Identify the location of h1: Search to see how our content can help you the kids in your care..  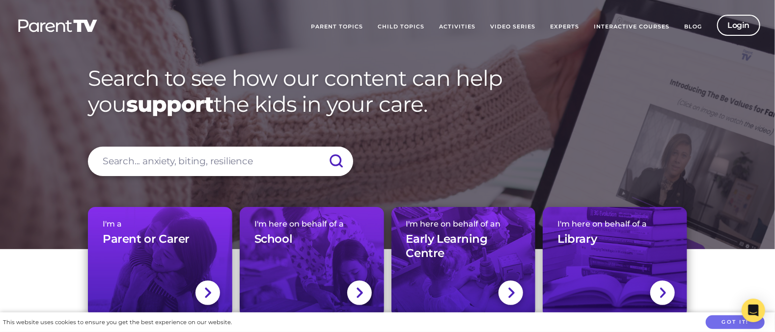
(387, 91).